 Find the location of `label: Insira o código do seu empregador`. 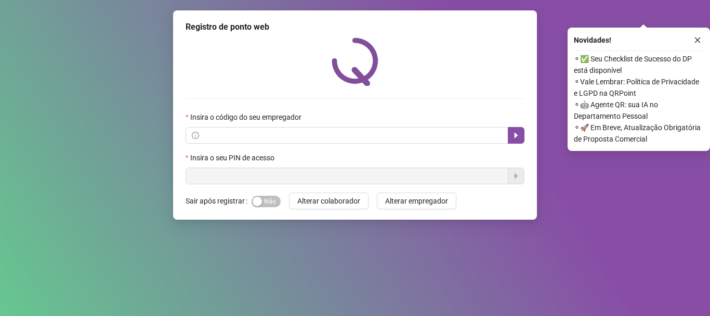

label: Insira o código do seu empregador is located at coordinates (247, 117).